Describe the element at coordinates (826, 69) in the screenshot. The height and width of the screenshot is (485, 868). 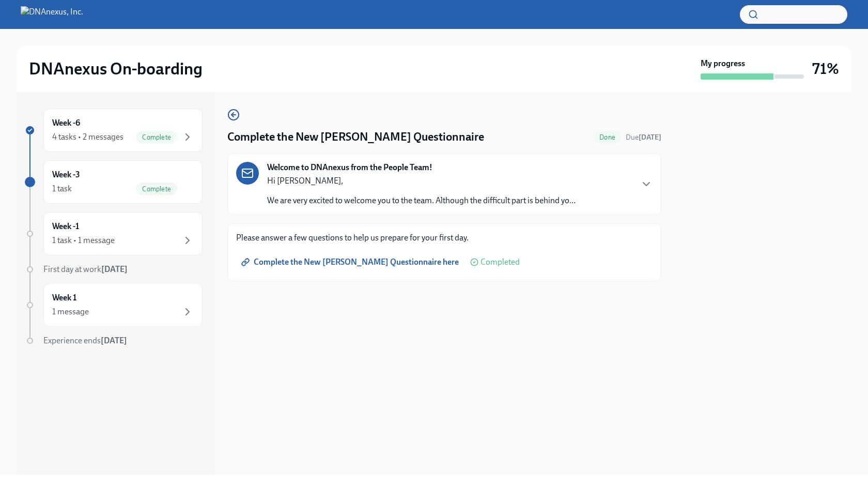
I see `h3: 71%` at that location.